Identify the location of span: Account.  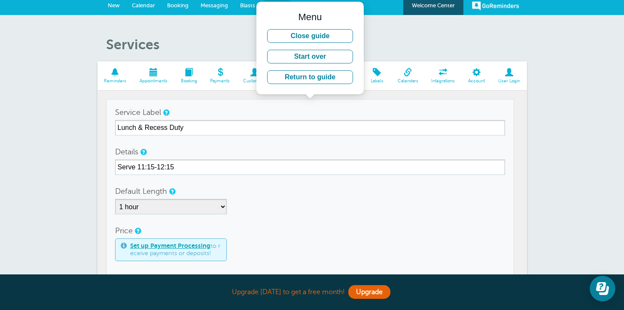
(477, 81).